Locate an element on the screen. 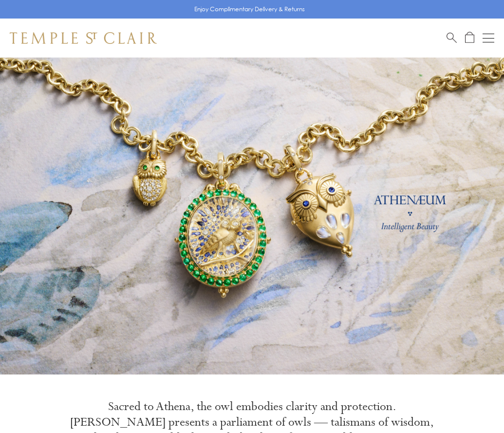 The height and width of the screenshot is (433, 504). button: Open navigation is located at coordinates (489, 38).